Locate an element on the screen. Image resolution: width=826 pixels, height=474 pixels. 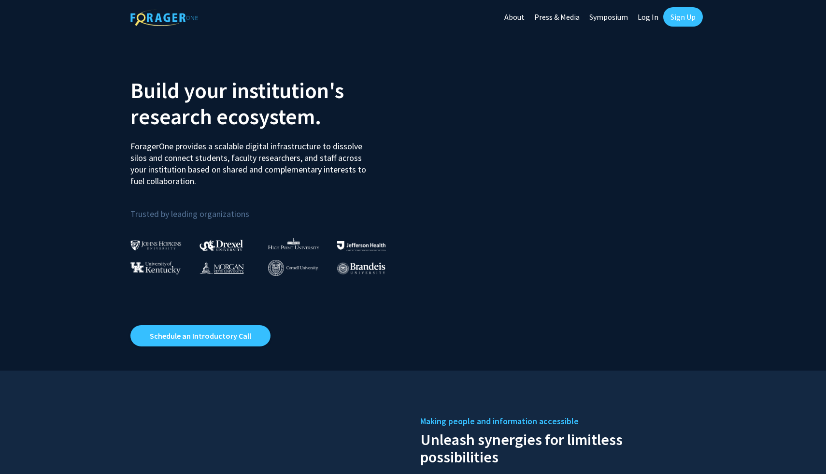
h2: Build your institution's research ecosystem. is located at coordinates (268, 103).